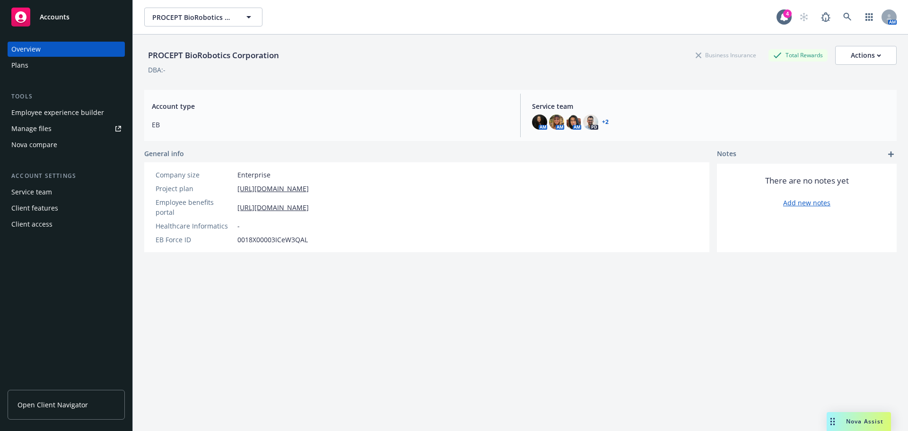  I want to click on span: Nova Assist, so click(864, 421).